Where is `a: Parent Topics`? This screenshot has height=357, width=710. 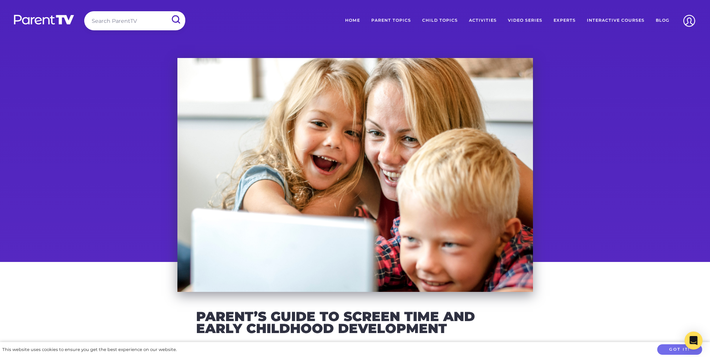 a: Parent Topics is located at coordinates (391, 21).